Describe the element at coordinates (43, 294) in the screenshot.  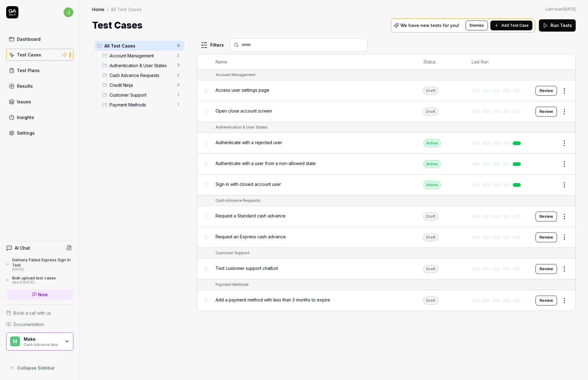
I see `span: New` at that location.